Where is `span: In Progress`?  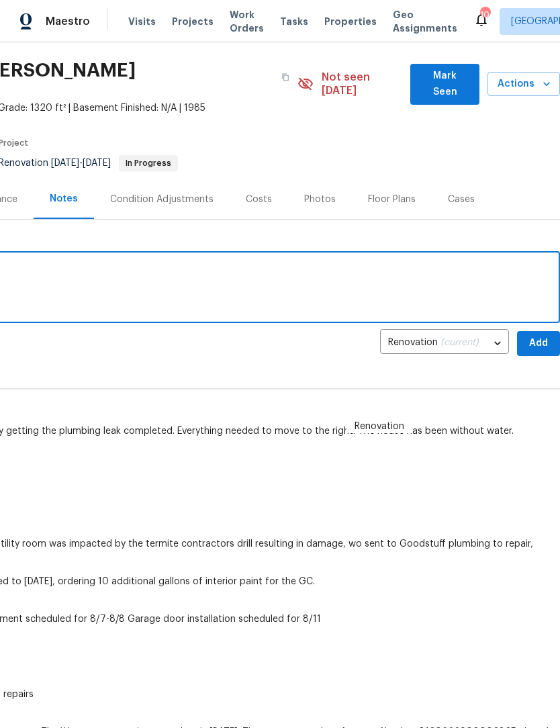 span: In Progress is located at coordinates (148, 163).